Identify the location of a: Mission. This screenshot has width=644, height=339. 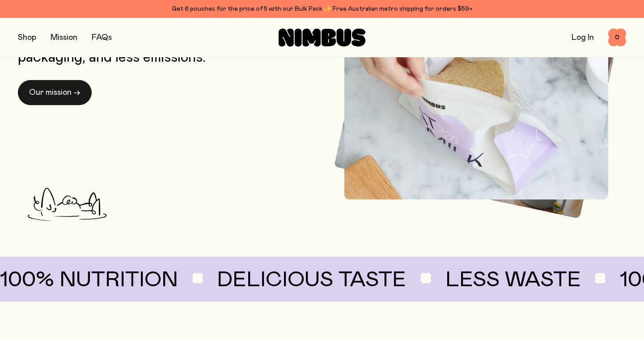
(64, 38).